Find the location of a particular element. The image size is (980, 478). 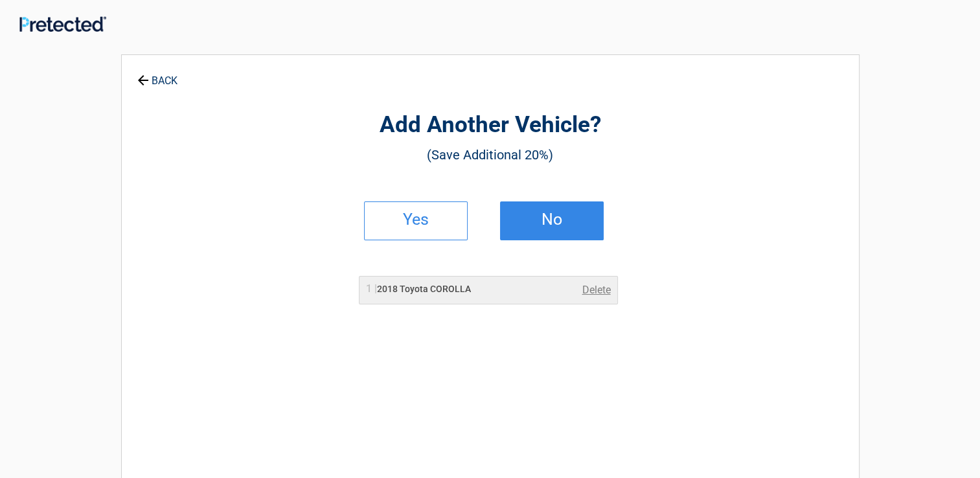

span: 1 | is located at coordinates (371, 288).